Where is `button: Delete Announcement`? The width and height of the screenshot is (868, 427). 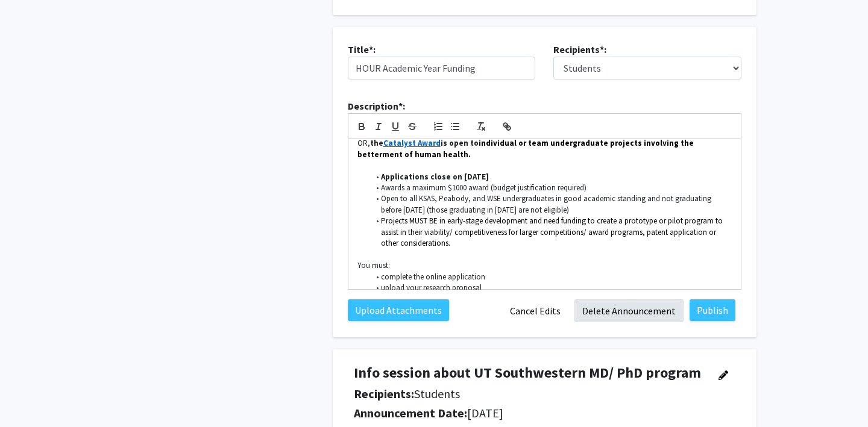
button: Delete Announcement is located at coordinates (629, 311).